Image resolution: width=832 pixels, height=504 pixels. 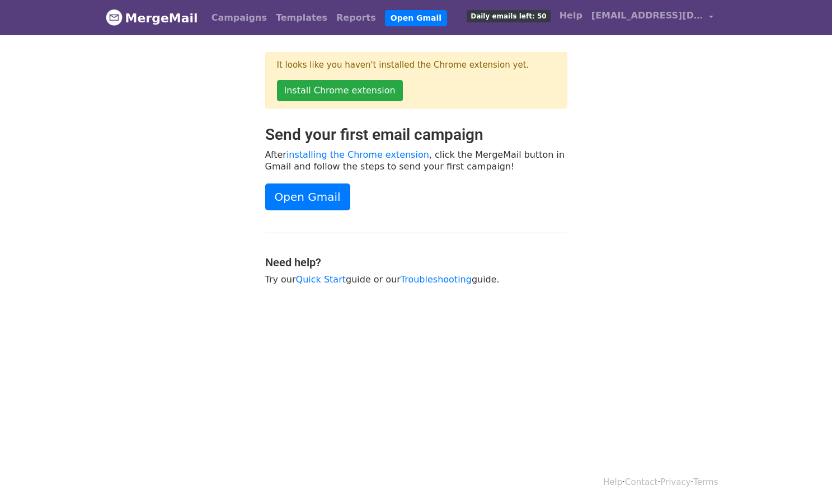 I want to click on a: installing the Chrome extension, so click(x=357, y=154).